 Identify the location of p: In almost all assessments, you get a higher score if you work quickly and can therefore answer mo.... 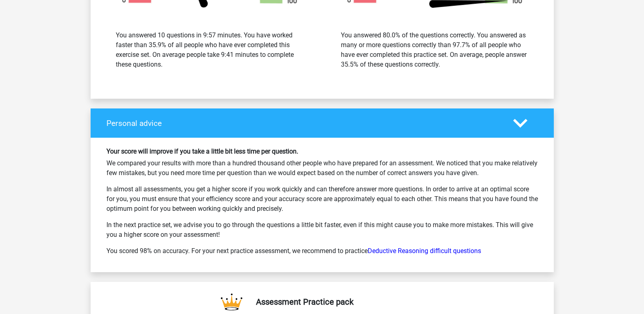
(322, 199).